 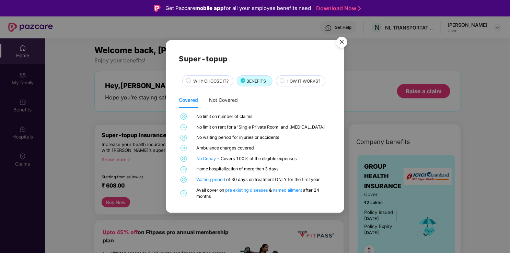 I want to click on img: svg+xml;base64,PHN2ZyB4bWxucz0iaHR0cDovL3d3dy53My5vcmcvMjAwMC9zdmciIHdpZHRoPSI1NiIgaGVpZ2h0PSI1Ni..., so click(x=342, y=43).